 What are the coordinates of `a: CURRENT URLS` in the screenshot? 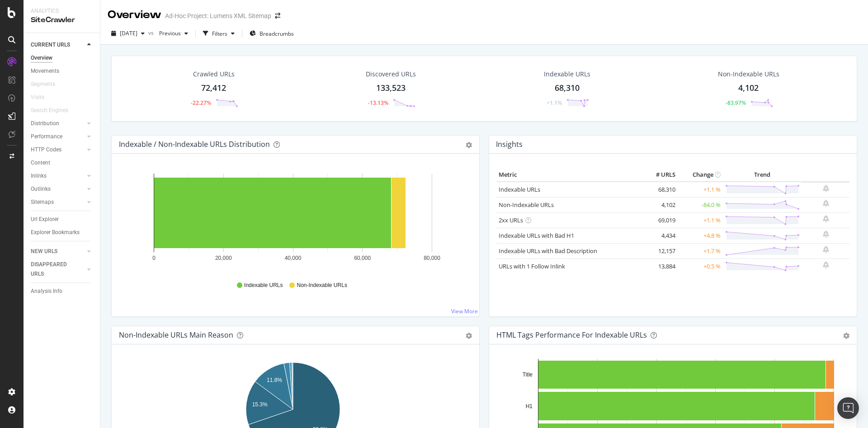 It's located at (58, 45).